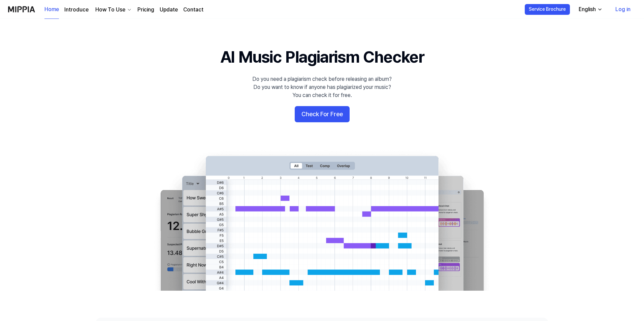  What do you see at coordinates (193, 10) in the screenshot?
I see `a: Contact` at bounding box center [193, 10].